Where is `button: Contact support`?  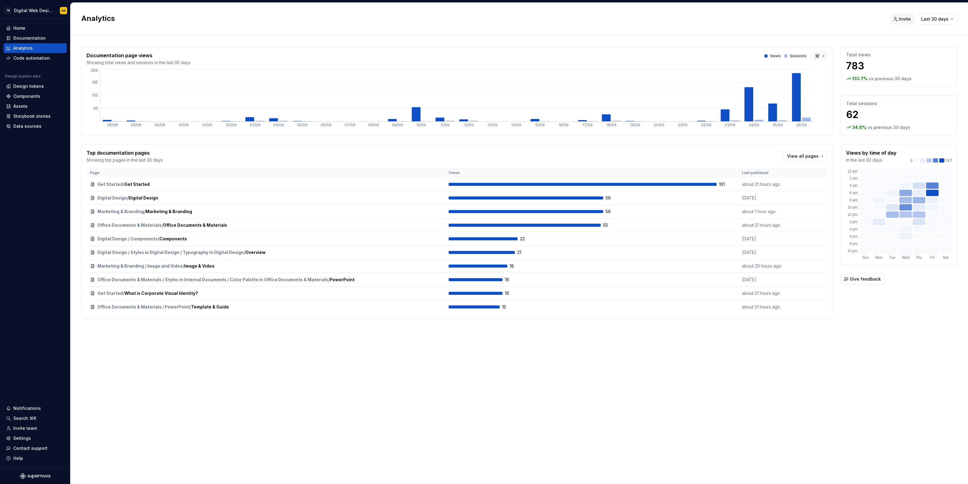 button: Contact support is located at coordinates (35, 448).